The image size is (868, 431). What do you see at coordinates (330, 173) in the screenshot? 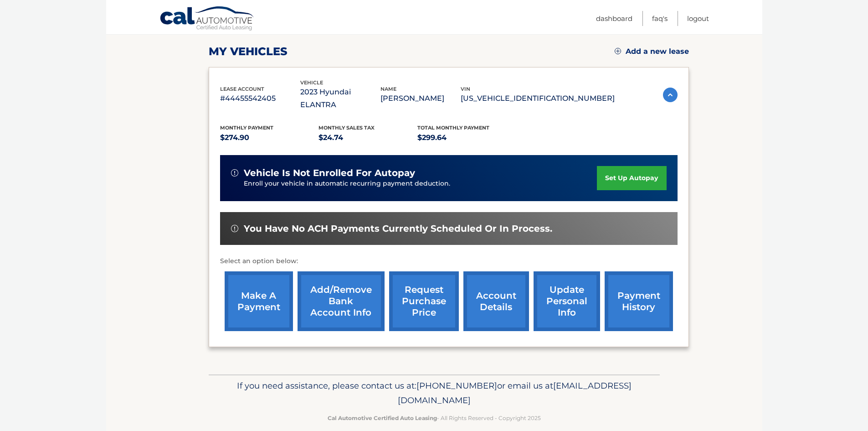
I see `span: vehicle is not enrolled for autopay` at bounding box center [330, 173].